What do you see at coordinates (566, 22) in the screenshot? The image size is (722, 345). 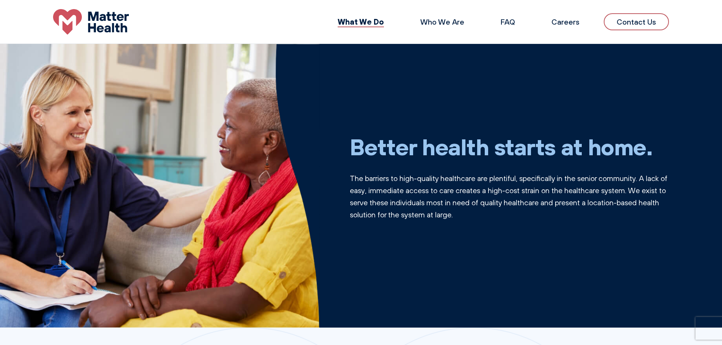 I see `a: Careers` at bounding box center [566, 22].